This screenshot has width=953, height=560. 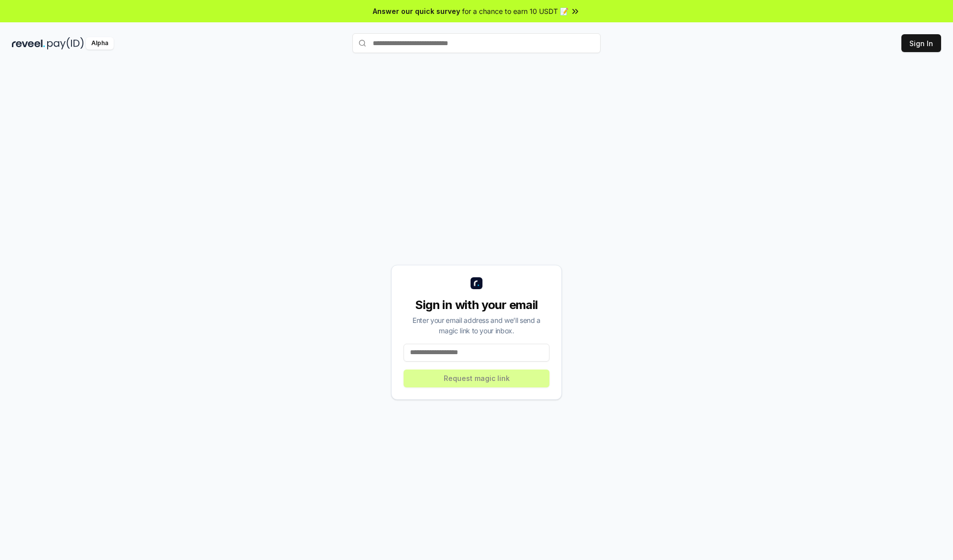 What do you see at coordinates (515, 11) in the screenshot?
I see `span: for a chance to earn 10 USDT 📝` at bounding box center [515, 11].